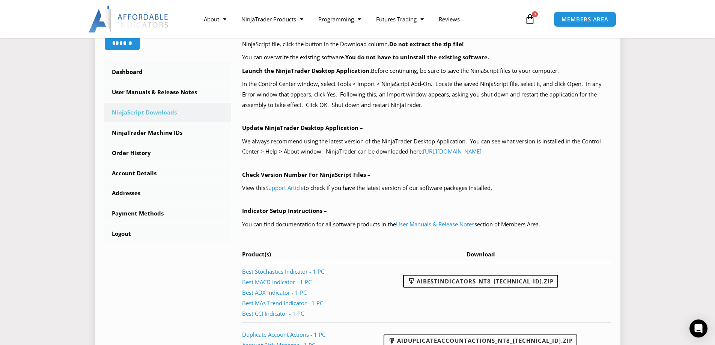  Describe the element at coordinates (129, 19) in the screenshot. I see `img: LogoAI | Affordable Indicators – NinjaTrader` at that location.